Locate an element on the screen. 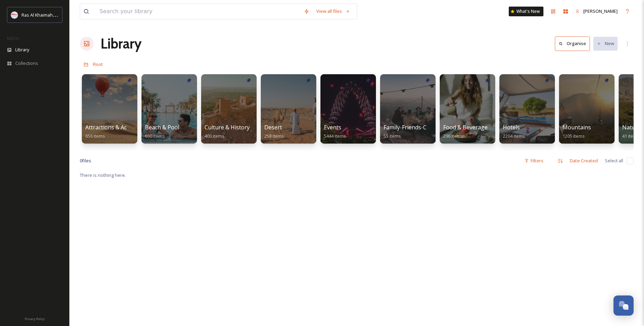 Image resolution: width=644 pixels, height=326 pixels. span: Culture & History is located at coordinates (227, 127).